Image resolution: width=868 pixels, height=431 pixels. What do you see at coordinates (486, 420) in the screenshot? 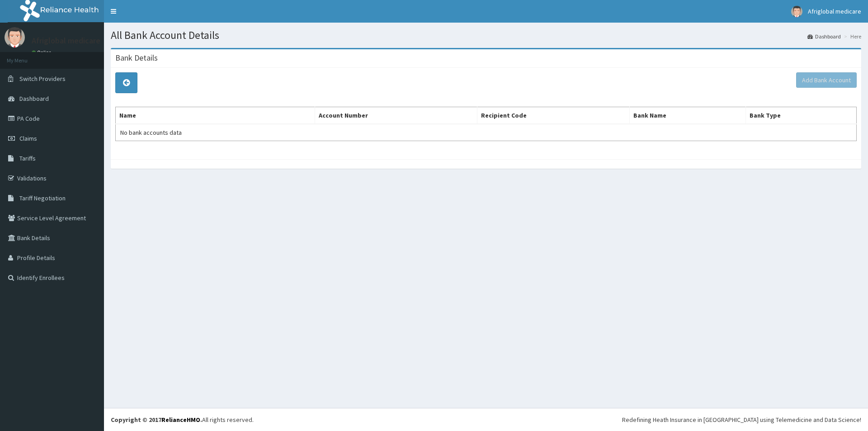
I see `footer: All rights reserved.` at bounding box center [486, 420].